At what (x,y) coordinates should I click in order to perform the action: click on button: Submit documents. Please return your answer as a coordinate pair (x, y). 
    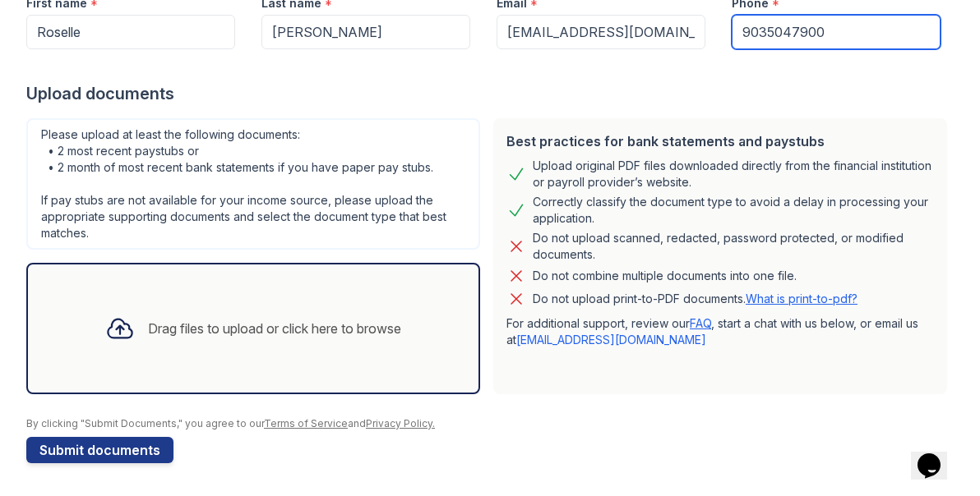
    Looking at the image, I should click on (100, 450).